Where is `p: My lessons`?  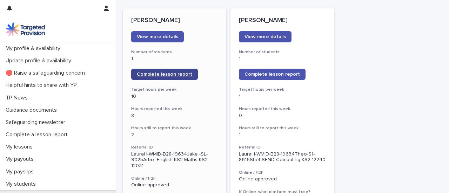
p: My lessons is located at coordinates (20, 147).